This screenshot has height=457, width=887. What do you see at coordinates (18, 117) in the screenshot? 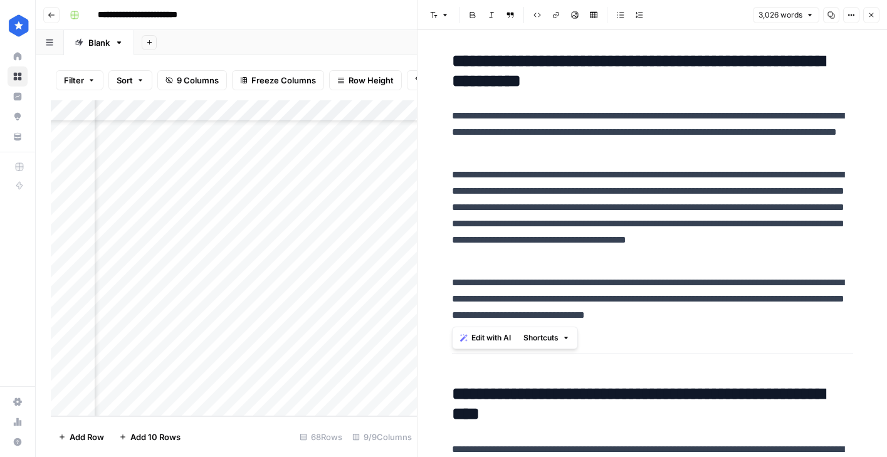
I see `a: Opportunities` at bounding box center [18, 117].